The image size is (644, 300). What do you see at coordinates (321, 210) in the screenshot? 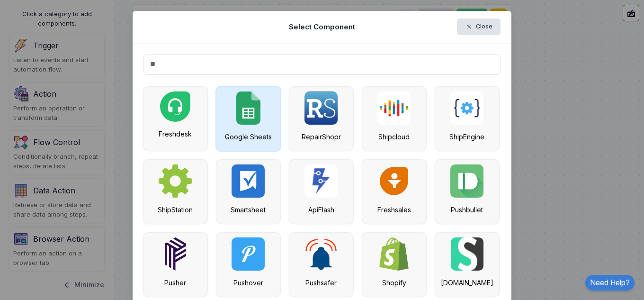
I see `div: ApiFlash` at bounding box center [321, 210].